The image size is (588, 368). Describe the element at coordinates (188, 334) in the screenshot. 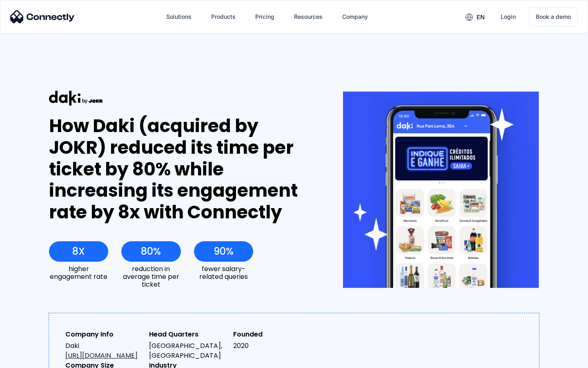

I see `div: Head Quarters` at that location.